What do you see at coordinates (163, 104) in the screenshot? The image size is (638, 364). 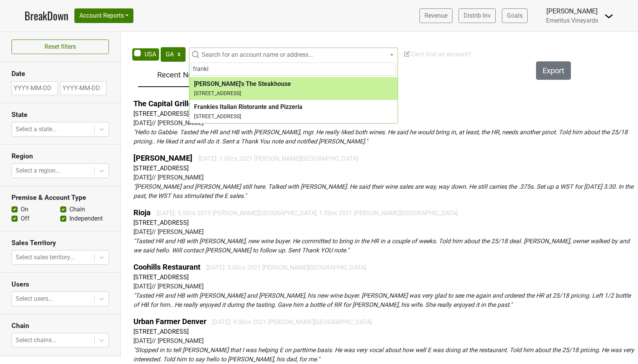 I see `a: The Capital Grille` at bounding box center [163, 104].